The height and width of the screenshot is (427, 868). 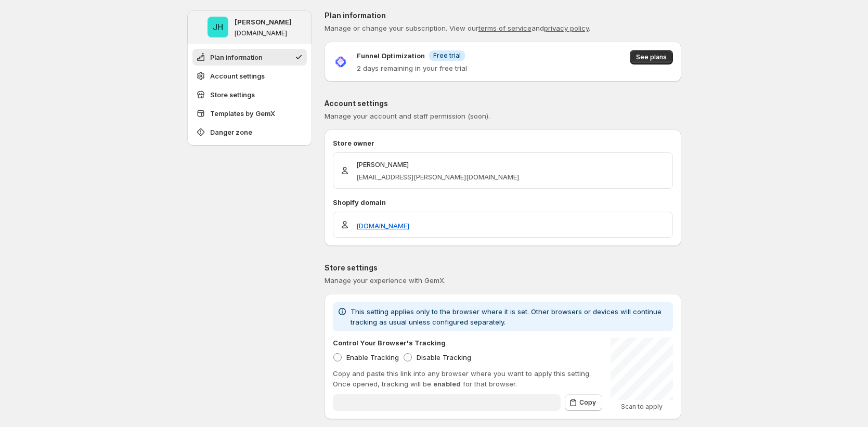 I want to click on p: Account settings, so click(x=503, y=104).